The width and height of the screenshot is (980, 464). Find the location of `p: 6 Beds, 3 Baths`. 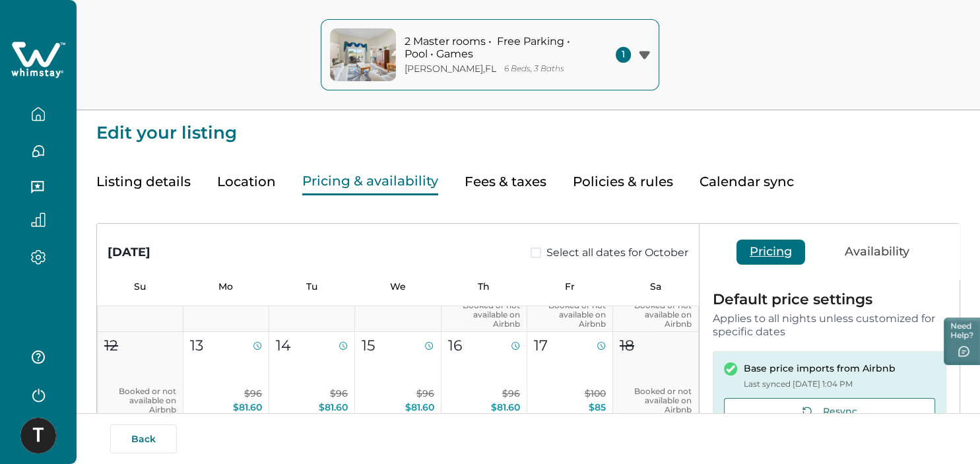

p: 6 Beds, 3 Baths is located at coordinates (534, 69).